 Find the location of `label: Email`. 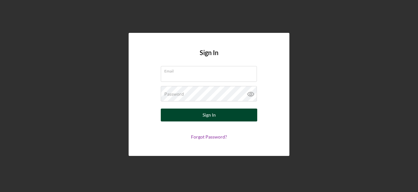

label: Email is located at coordinates (211, 70).